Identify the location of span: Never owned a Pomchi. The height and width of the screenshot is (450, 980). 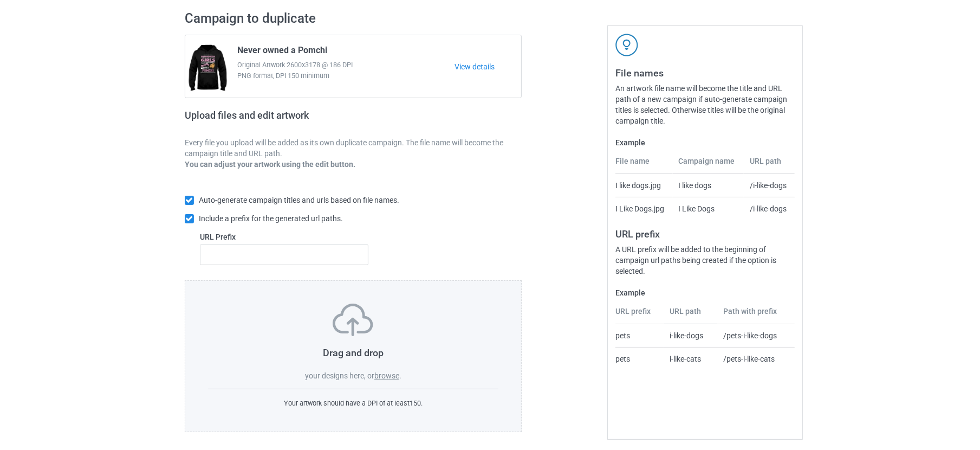
(282, 52).